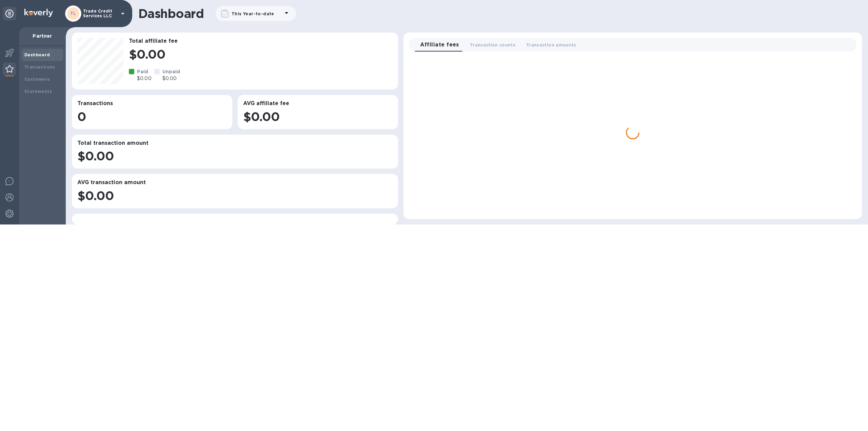  What do you see at coordinates (261, 41) in the screenshot?
I see `h3: Total affiliate fee` at bounding box center [261, 41].